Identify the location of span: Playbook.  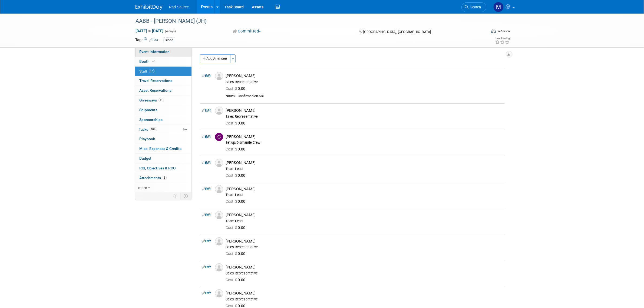
(147, 139).